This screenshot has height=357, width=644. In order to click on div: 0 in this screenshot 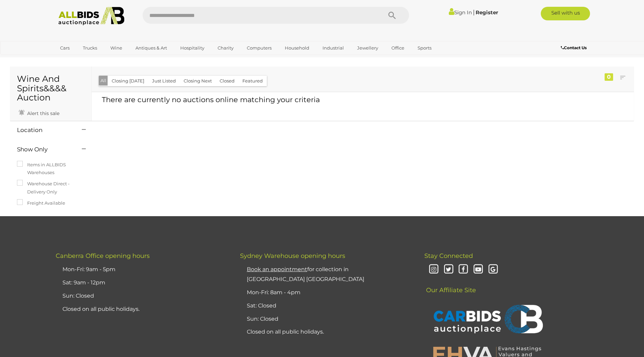, I will do `click(609, 77)`.